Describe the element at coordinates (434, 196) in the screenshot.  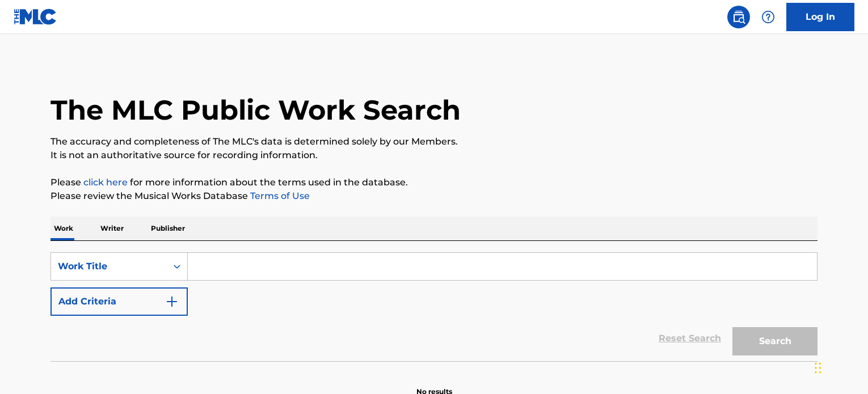
I see `p: Please review the Musical Works Database` at that location.